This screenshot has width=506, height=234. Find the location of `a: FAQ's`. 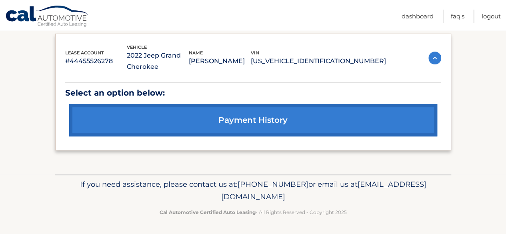

a: FAQ's is located at coordinates (458, 16).